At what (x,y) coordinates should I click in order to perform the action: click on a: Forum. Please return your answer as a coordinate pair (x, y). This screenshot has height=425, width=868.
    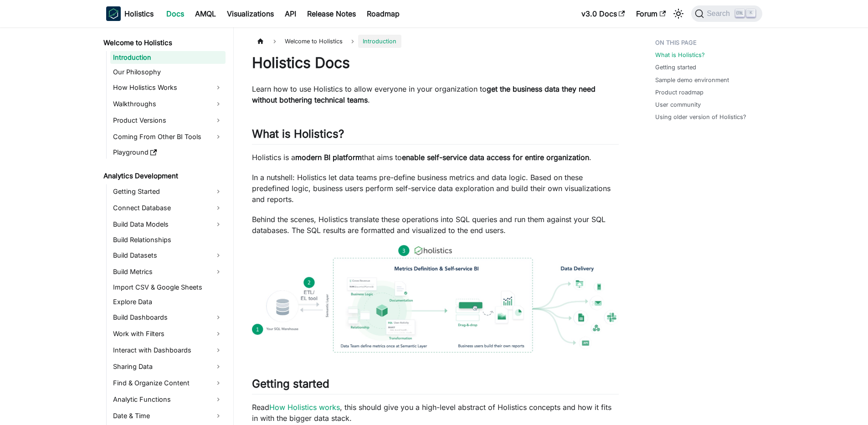
    Looking at the image, I should click on (650, 13).